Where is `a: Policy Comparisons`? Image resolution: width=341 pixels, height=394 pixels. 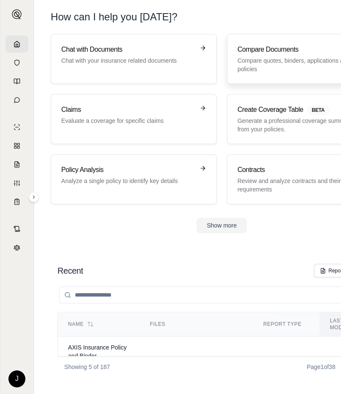
a: Policy Comparisons is located at coordinates (17, 146).